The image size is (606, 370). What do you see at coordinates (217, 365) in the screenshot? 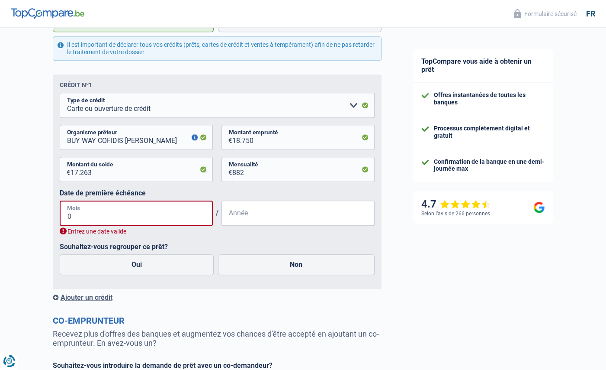
I see `label: Souhaitez-vous introduire la demande de prêt avec un co-demandeur?` at bounding box center [217, 365].